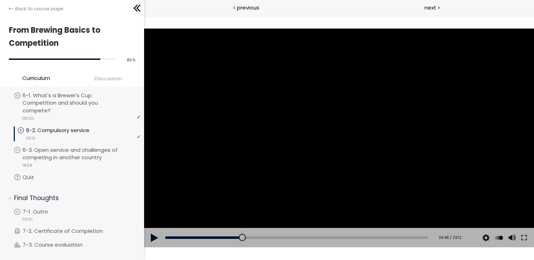  What do you see at coordinates (304, 223) in the screenshot?
I see `div: 06:48 / 23:12` at bounding box center [304, 223].